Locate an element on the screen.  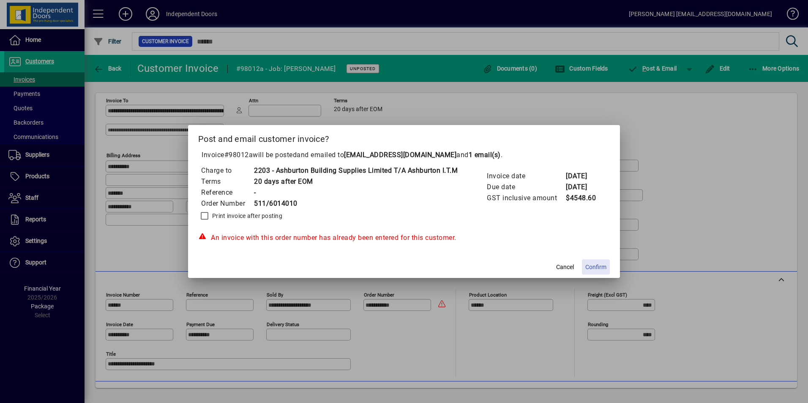
td: Terms is located at coordinates (227, 182).